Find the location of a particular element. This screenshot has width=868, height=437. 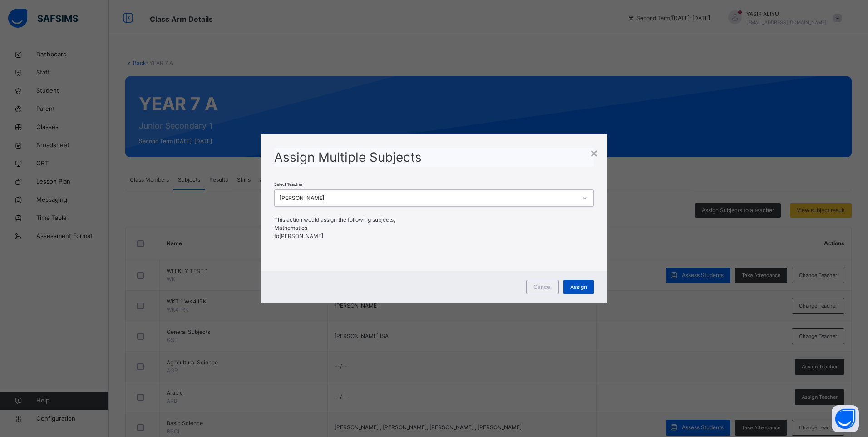

span: Cancel is located at coordinates (543, 287).